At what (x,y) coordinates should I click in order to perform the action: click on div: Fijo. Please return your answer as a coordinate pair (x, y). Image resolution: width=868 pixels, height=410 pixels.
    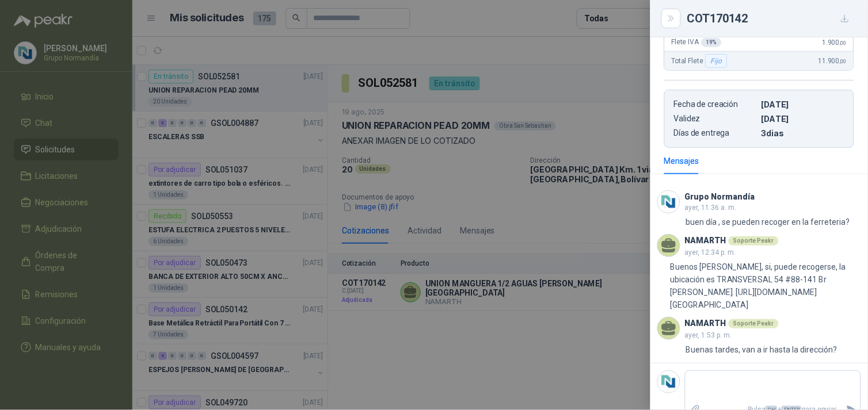
    Looking at the image, I should click on (716, 61).